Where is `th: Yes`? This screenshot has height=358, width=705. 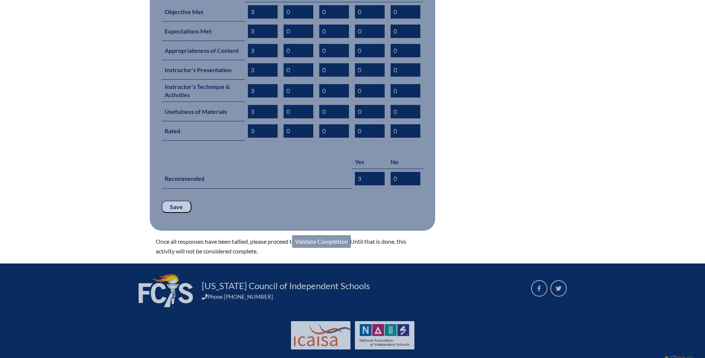 th: Yes is located at coordinates (370, 162).